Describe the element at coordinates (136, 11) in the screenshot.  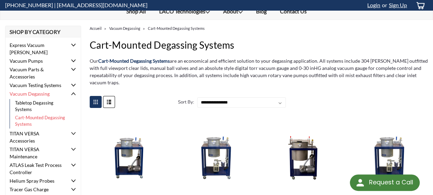
I see `a: Shop All` at that location.